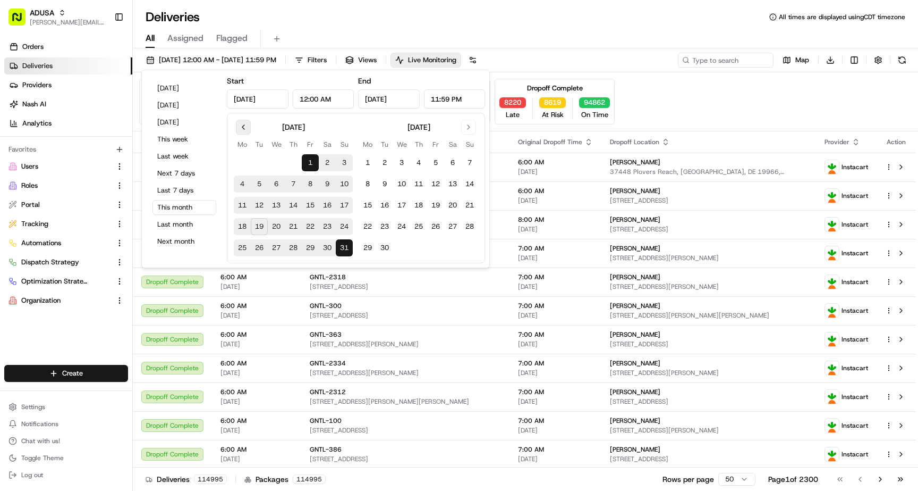 The height and width of the screenshot is (491, 918). Describe the element at coordinates (66, 205) in the screenshot. I see `button: Portal` at that location.